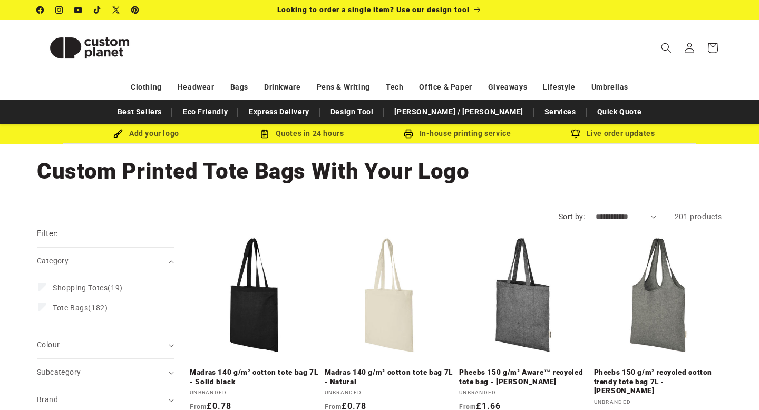 Image resolution: width=759 pixels, height=410 pixels. What do you see at coordinates (373, 9) in the screenshot?
I see `span: Looking to order a single item? Use our design tool` at bounding box center [373, 9].